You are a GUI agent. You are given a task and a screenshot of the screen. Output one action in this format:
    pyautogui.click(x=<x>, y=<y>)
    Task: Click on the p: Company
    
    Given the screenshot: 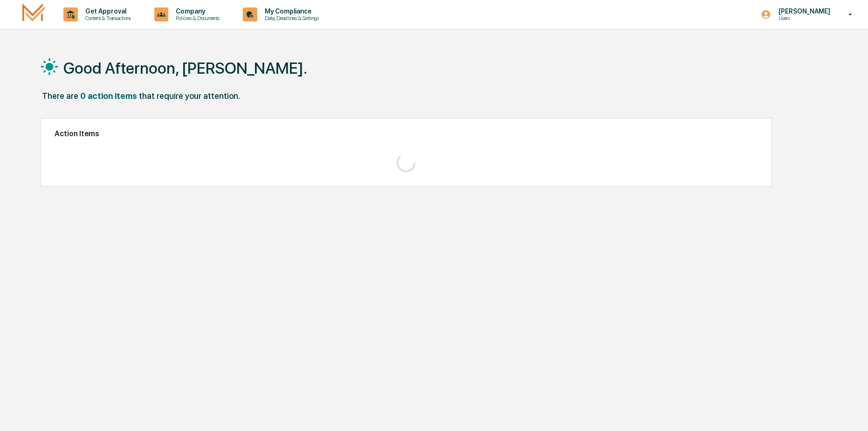 What is the action you would take?
    pyautogui.click(x=196, y=11)
    